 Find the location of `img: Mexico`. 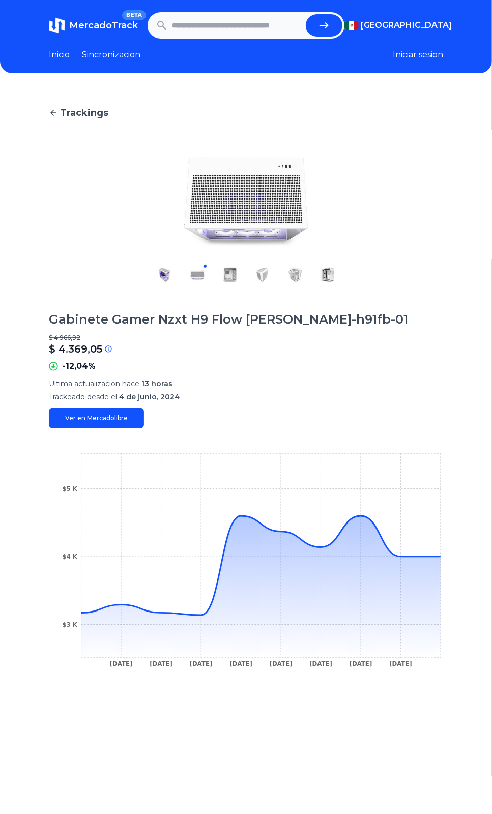

img: Mexico is located at coordinates (352, 25).